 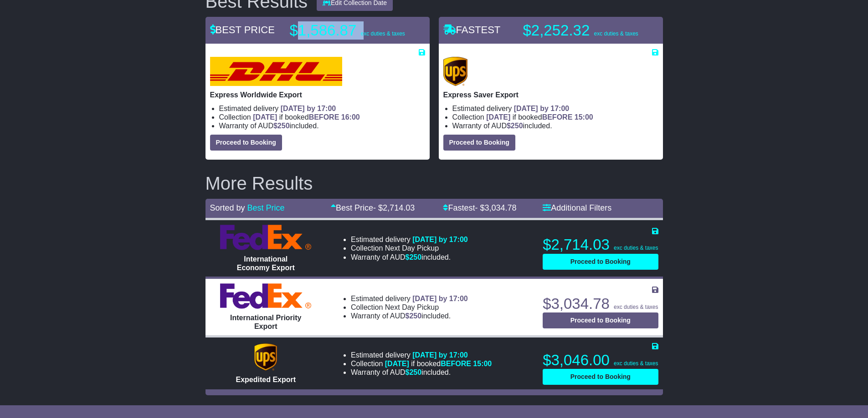 What do you see at coordinates (347, 30) in the screenshot?
I see `p: $1,586.87` at bounding box center [347, 30].